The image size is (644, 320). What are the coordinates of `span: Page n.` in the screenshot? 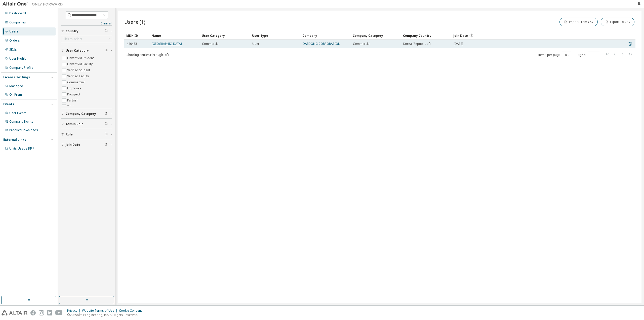 It's located at (588, 55).